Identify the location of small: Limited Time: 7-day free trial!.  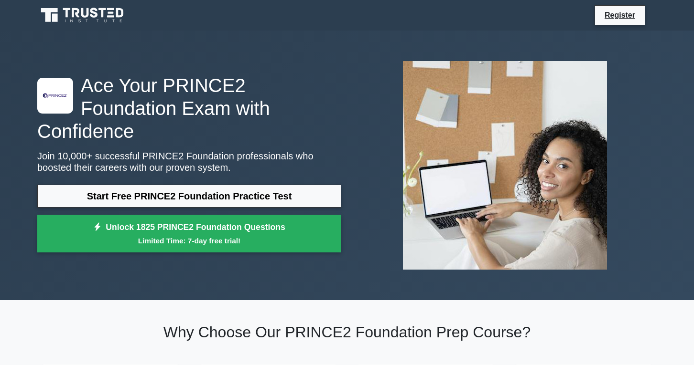
(189, 241).